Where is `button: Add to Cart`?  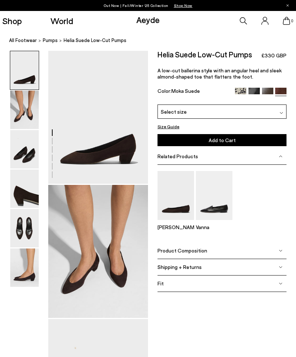 button: Add to Cart is located at coordinates (222, 140).